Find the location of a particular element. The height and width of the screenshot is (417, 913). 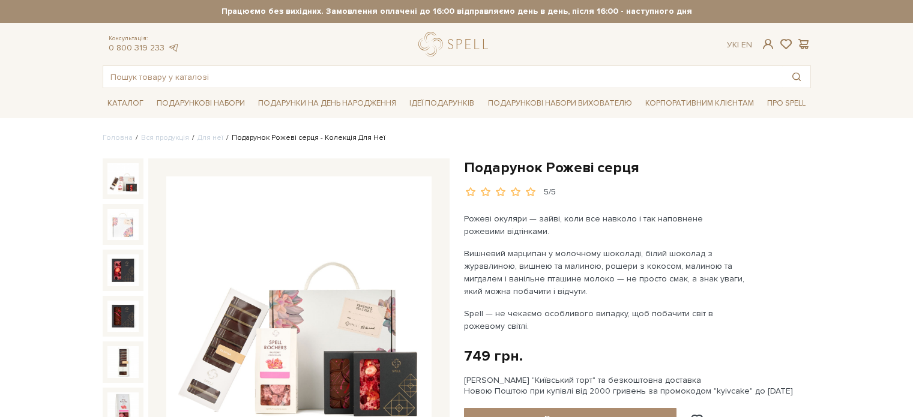

input: Пошук товару у каталозі is located at coordinates (443, 77).